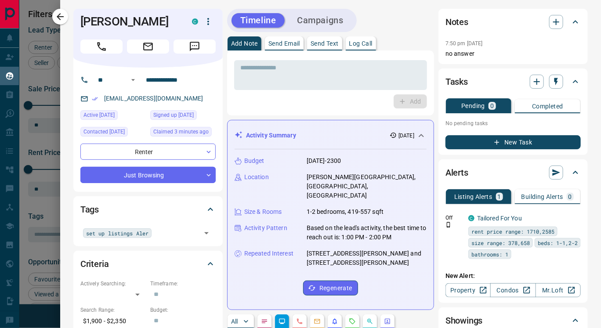 This screenshot has height=328, width=601. Describe the element at coordinates (331, 288) in the screenshot. I see `button: Regenerate` at that location.